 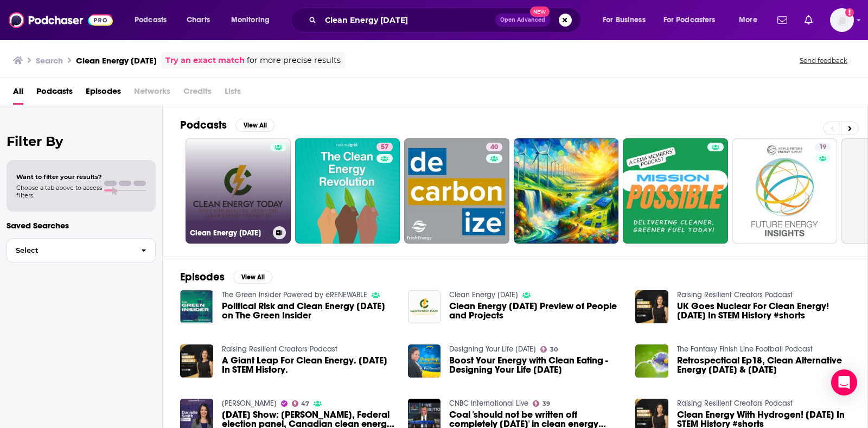 What do you see at coordinates (70, 250) in the screenshot?
I see `span: Select` at bounding box center [70, 250].